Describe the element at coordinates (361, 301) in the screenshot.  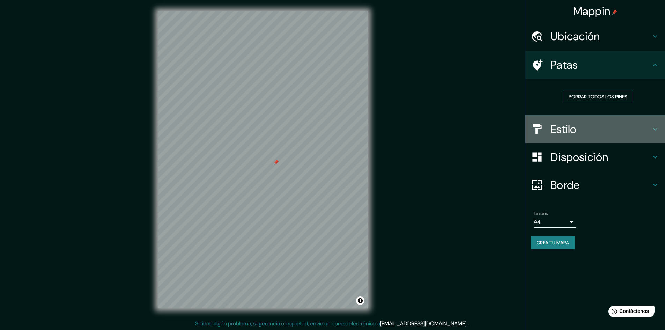
I see `button: Activar o desactivar atribución` at that location.